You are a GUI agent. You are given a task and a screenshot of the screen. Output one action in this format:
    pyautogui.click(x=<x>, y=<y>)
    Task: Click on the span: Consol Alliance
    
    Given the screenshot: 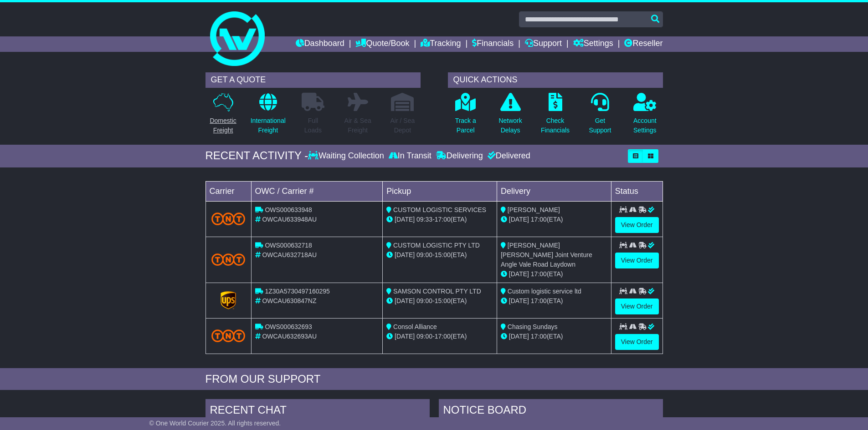 What is the action you would take?
    pyautogui.click(x=415, y=326)
    